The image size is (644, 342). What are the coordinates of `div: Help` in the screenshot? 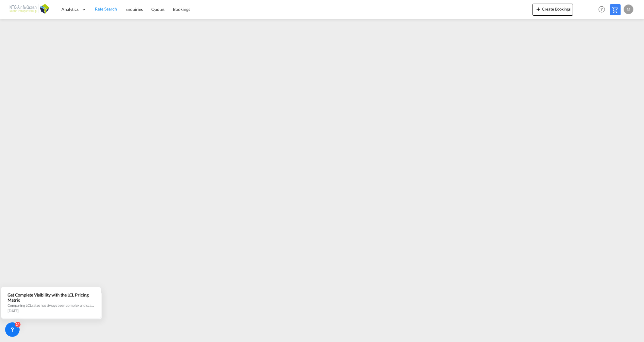 It's located at (603, 10).